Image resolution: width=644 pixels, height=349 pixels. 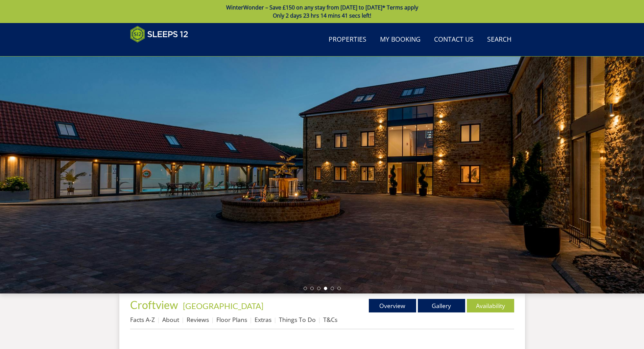 I want to click on a: About, so click(x=171, y=319).